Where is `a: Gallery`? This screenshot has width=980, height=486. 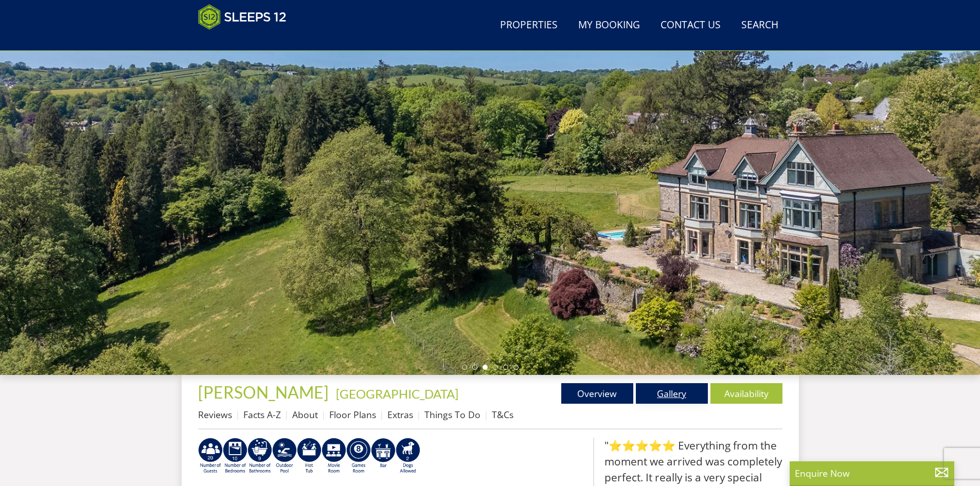 a: Gallery is located at coordinates (672, 393).